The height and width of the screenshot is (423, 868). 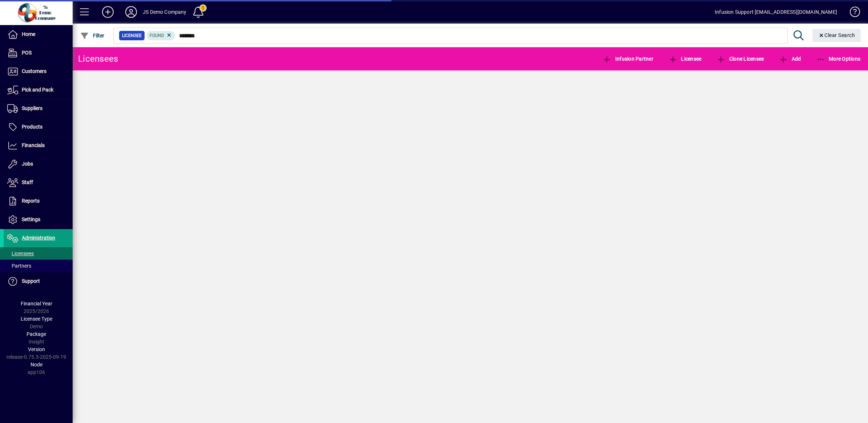 I want to click on a: Reports, so click(x=38, y=201).